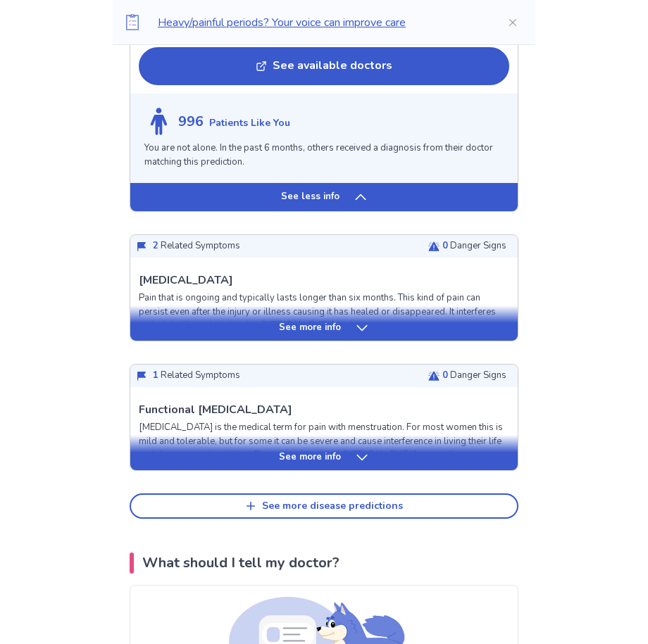 The image size is (648, 644). I want to click on span: 2, so click(156, 246).